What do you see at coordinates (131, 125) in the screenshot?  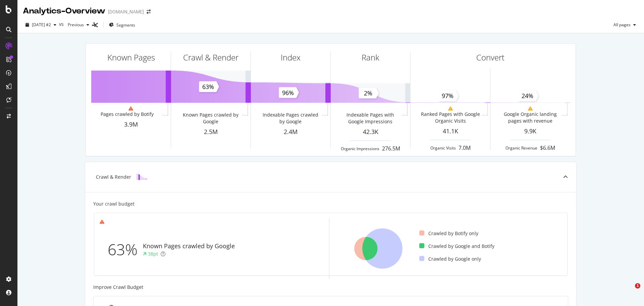 I see `div: 3.9M` at bounding box center [131, 125].